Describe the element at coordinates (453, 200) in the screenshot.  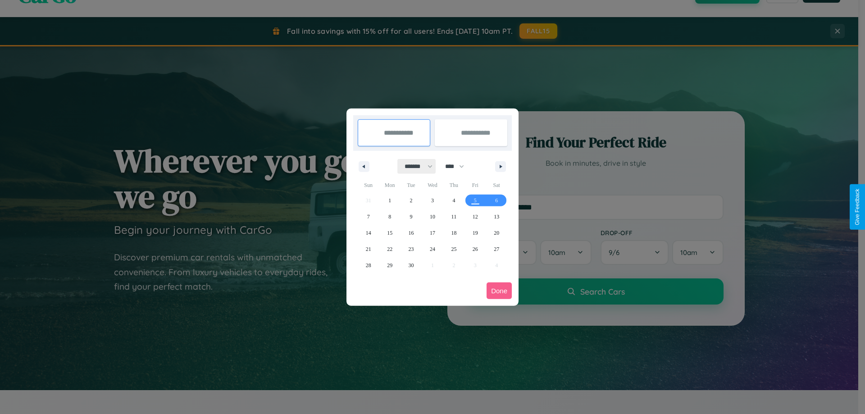
I see `span: 4` at that location.